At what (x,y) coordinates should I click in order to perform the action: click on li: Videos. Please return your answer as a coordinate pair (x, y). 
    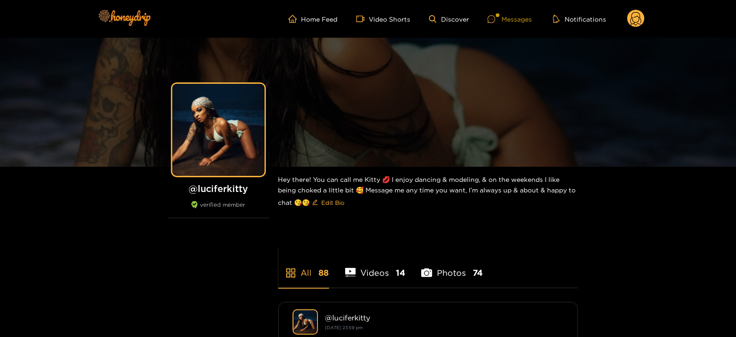
    Looking at the image, I should click on (375, 267).